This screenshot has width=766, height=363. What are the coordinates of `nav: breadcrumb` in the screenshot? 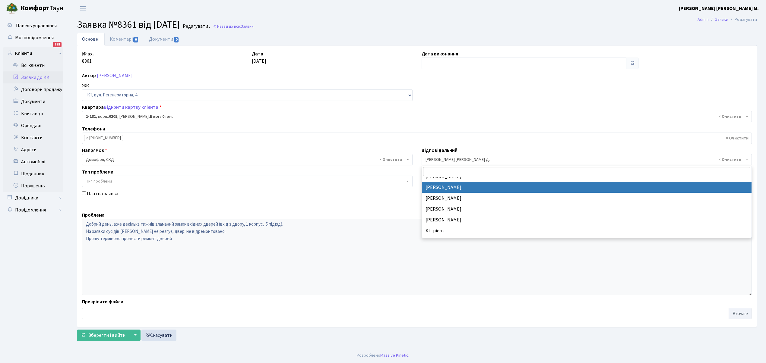 It's located at (727, 20).